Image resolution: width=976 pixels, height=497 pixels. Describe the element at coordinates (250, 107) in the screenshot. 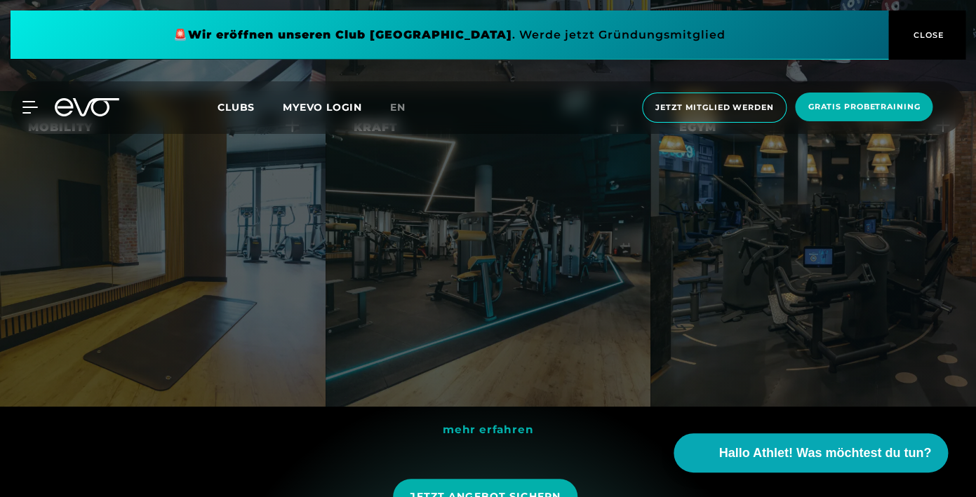

I see `a: Clubs` at that location.